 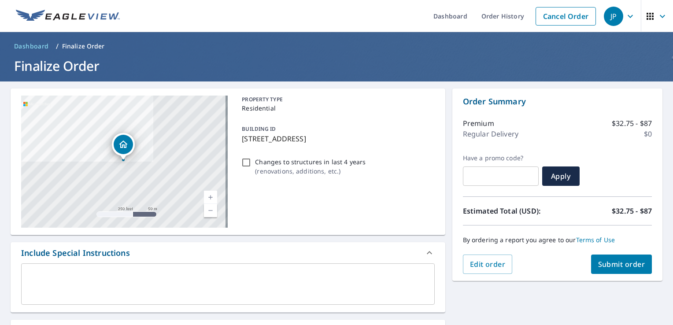 What do you see at coordinates (31, 46) in the screenshot?
I see `a: Dashboard` at bounding box center [31, 46].